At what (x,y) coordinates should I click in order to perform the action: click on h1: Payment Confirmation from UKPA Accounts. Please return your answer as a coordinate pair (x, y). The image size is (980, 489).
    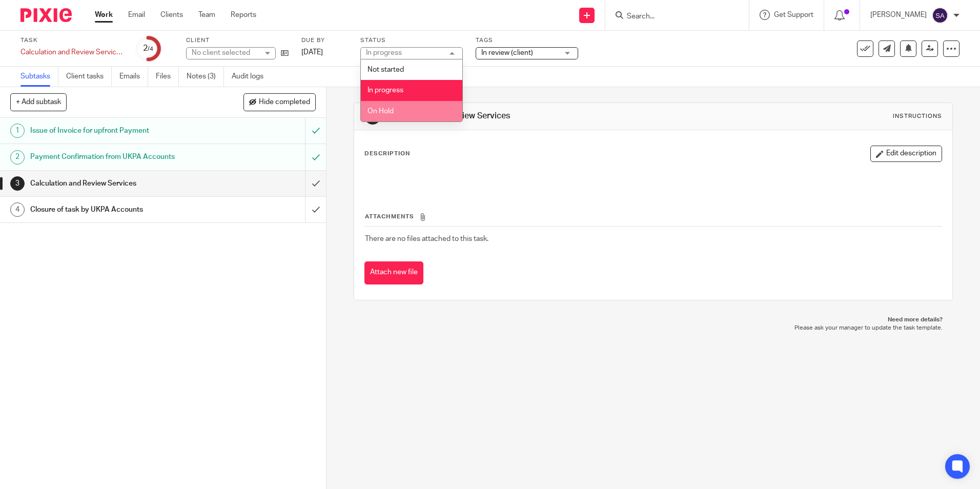
    Looking at the image, I should click on (118, 157).